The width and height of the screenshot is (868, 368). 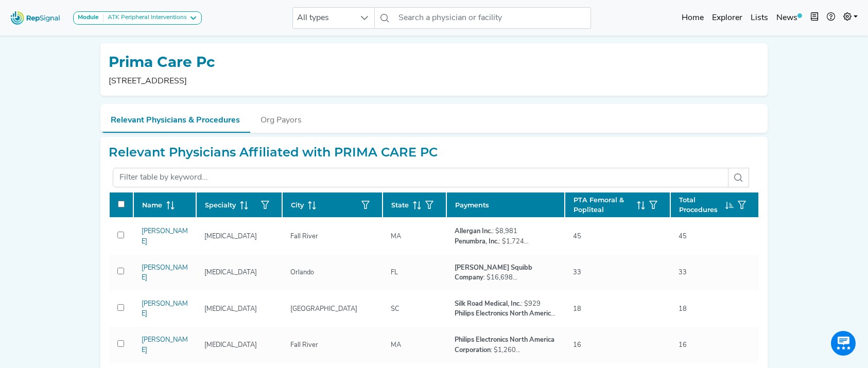 What do you see at coordinates (324, 18) in the screenshot?
I see `span: All types` at bounding box center [324, 18].